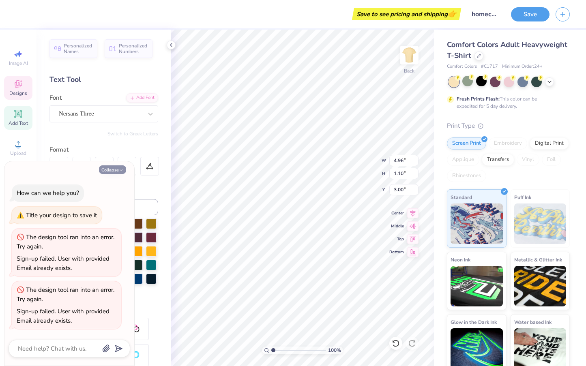  I want to click on div: Foil, so click(551, 160).